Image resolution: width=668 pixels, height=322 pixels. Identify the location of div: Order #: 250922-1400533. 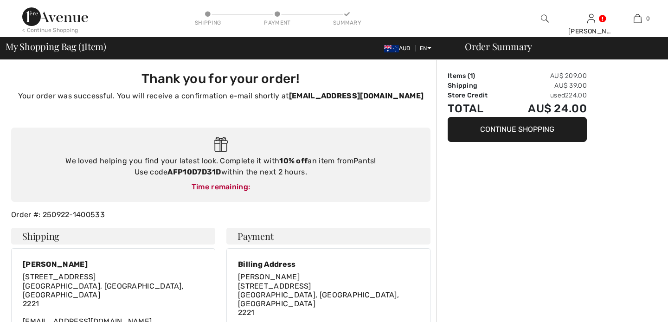
(221, 215).